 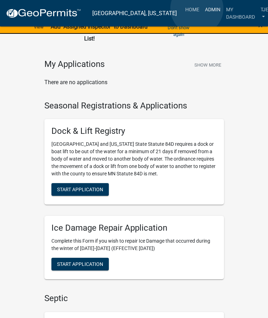 I want to click on a: View, so click(x=39, y=27).